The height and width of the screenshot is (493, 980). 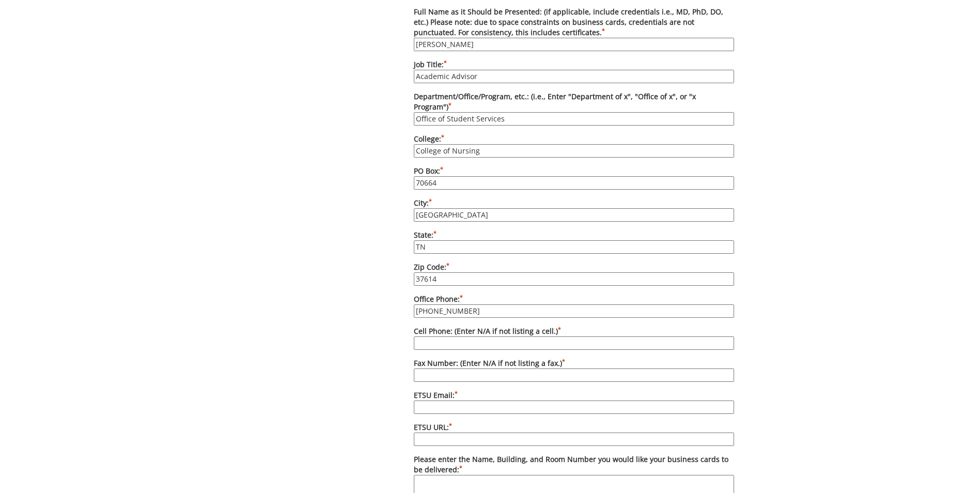 I want to click on label: ETSU URL:, so click(x=574, y=434).